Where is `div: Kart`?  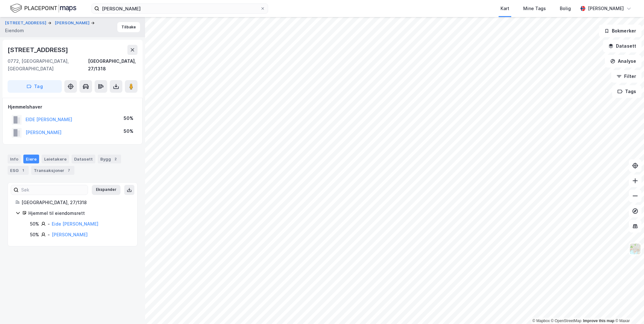
div: Kart is located at coordinates (505, 9).